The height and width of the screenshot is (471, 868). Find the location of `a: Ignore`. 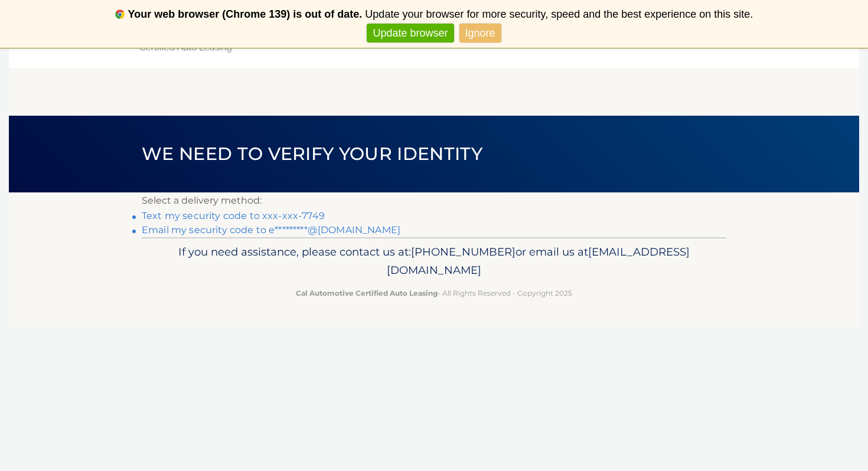

a: Ignore is located at coordinates (480, 33).